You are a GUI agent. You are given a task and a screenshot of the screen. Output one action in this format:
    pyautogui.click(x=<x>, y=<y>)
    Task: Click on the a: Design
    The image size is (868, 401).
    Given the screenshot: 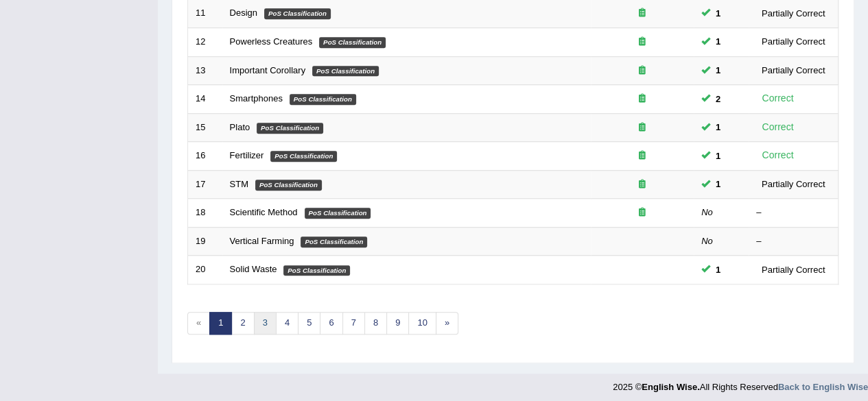 What is the action you would take?
    pyautogui.click(x=243, y=12)
    